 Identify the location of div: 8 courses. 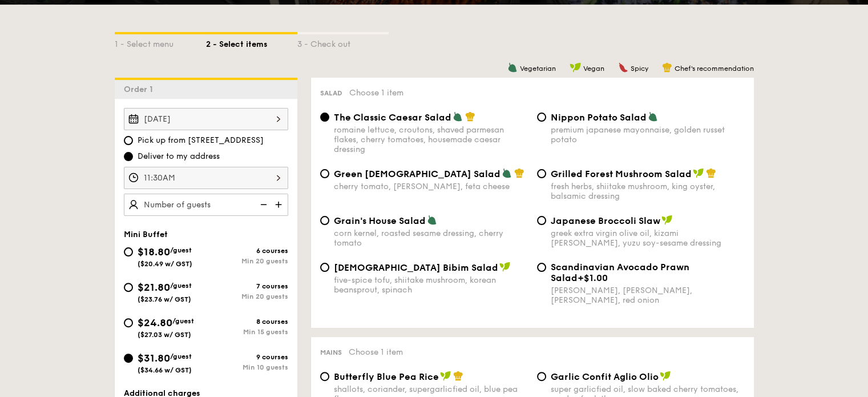
(247, 322).